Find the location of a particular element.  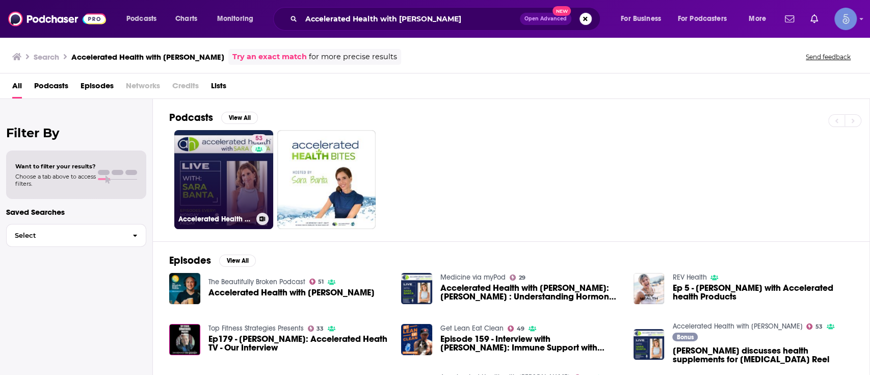

img: Ep179 - Sara Banta: Accelerated Heath TV - Our Interview is located at coordinates (185, 339).